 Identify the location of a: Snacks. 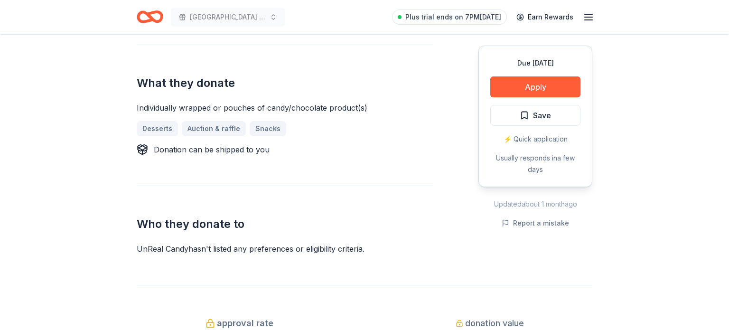
(268, 129).